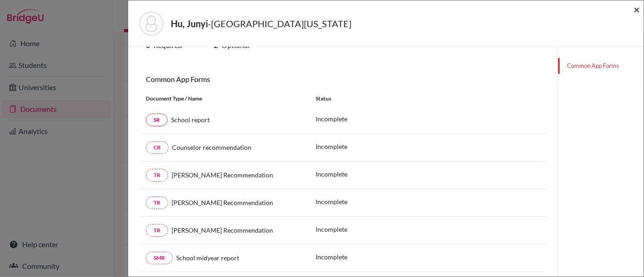  Describe the element at coordinates (428, 99) in the screenshot. I see `div: Status` at that location.